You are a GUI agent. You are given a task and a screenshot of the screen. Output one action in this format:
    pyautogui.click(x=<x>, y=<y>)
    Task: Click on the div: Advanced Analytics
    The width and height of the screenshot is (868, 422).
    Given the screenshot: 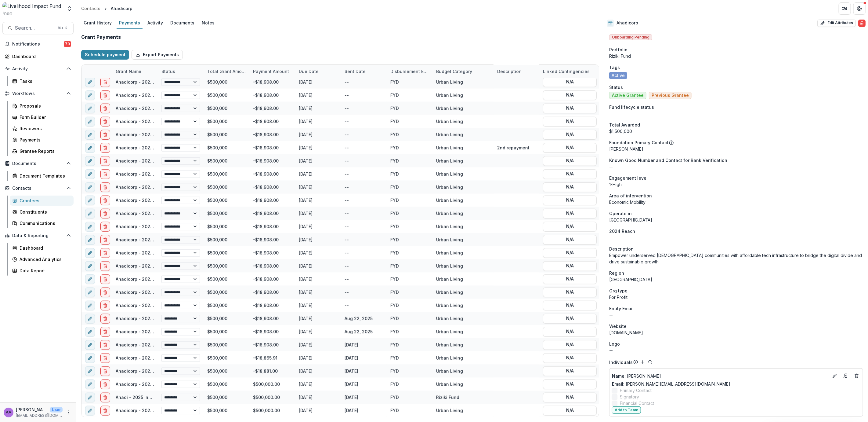 What is the action you would take?
    pyautogui.click(x=44, y=259)
    